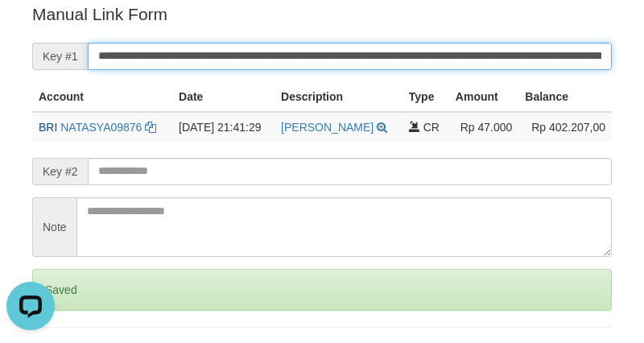  Describe the element at coordinates (565, 126) in the screenshot. I see `td: Rp 402.207,00` at that location.